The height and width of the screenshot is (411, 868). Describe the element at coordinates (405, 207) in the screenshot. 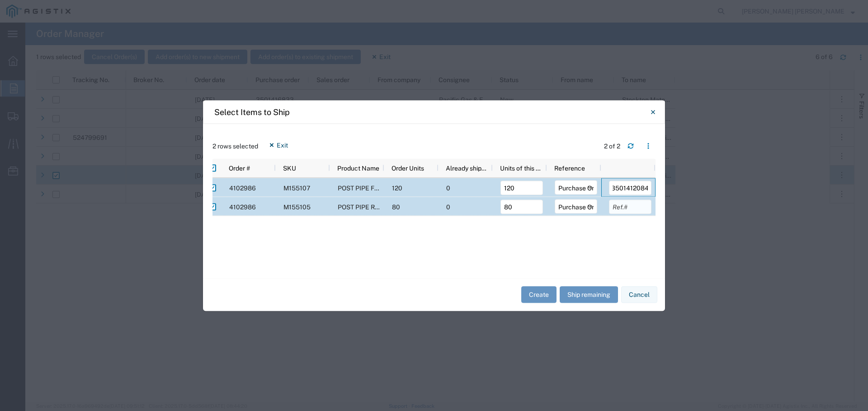

I see `span: POST PIPE REMOVABLE GALV STEEL 4" X 80"` at that location.